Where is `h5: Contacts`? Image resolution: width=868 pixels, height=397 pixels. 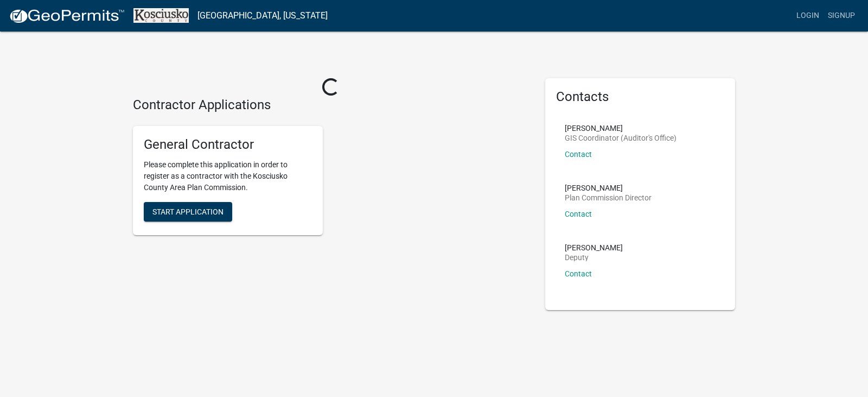
h5: Contacts is located at coordinates (640, 97).